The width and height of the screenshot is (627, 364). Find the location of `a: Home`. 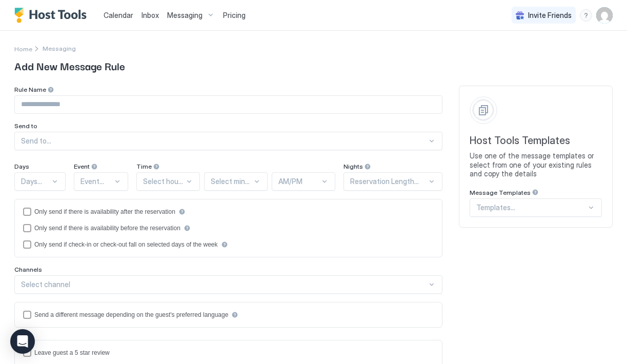

a: Home is located at coordinates (23, 48).